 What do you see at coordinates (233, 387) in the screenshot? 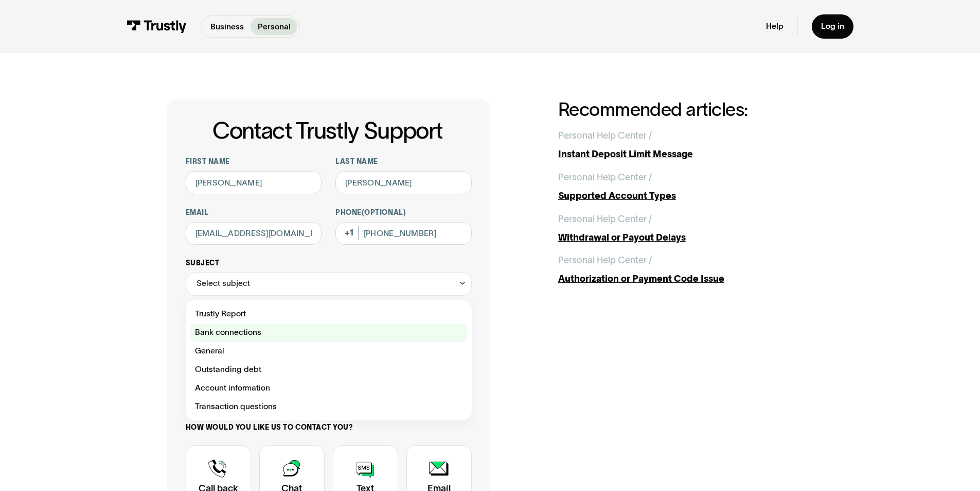
I see `span: Account information` at bounding box center [233, 387].